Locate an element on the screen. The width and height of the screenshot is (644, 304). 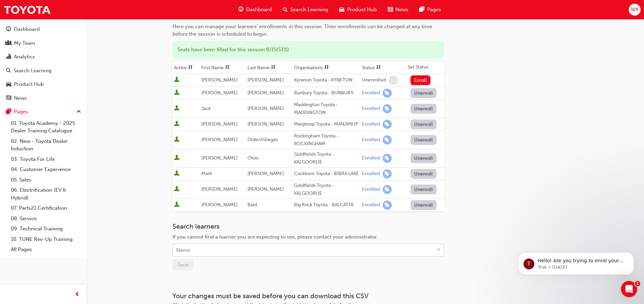
a: Trak is located at coordinates (27, 10).